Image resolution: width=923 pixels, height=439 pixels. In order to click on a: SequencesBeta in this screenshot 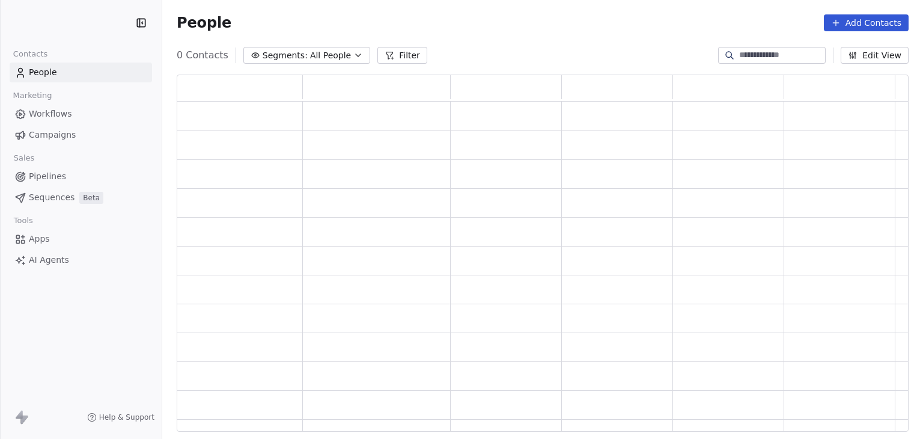, I will do `click(81, 197)`.